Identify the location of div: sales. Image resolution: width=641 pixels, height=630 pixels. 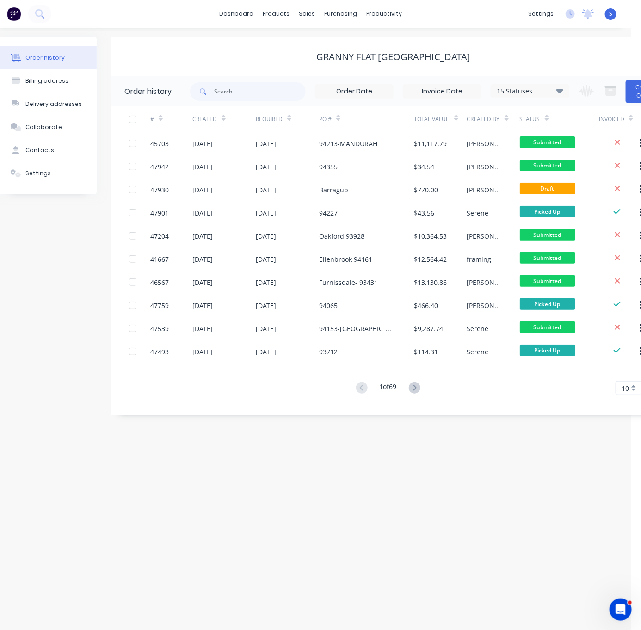
(307, 14).